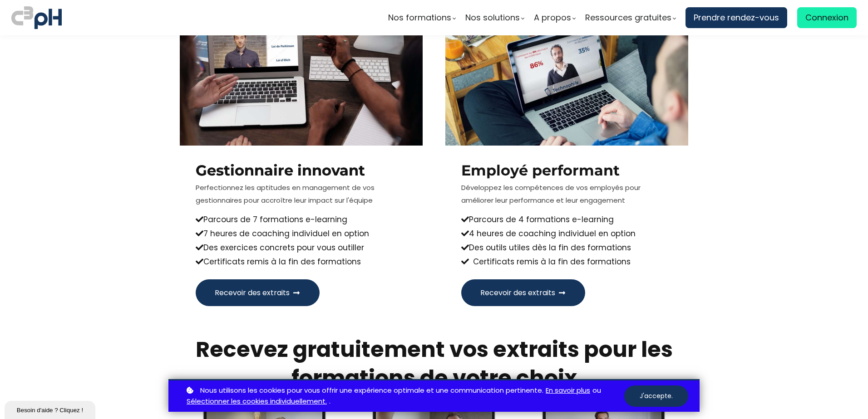 This screenshot has width=868, height=419. What do you see at coordinates (37, 17) in the screenshot?
I see `img: logo C3PH` at bounding box center [37, 17].